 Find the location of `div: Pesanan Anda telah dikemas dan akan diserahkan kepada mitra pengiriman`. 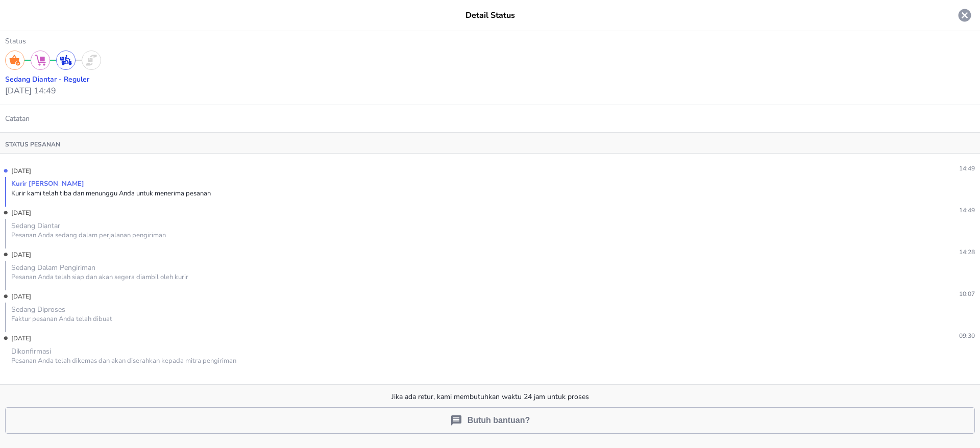

div: Pesanan Anda telah dikemas dan akan diserahkan kepada mitra pengiriman is located at coordinates (492, 361).